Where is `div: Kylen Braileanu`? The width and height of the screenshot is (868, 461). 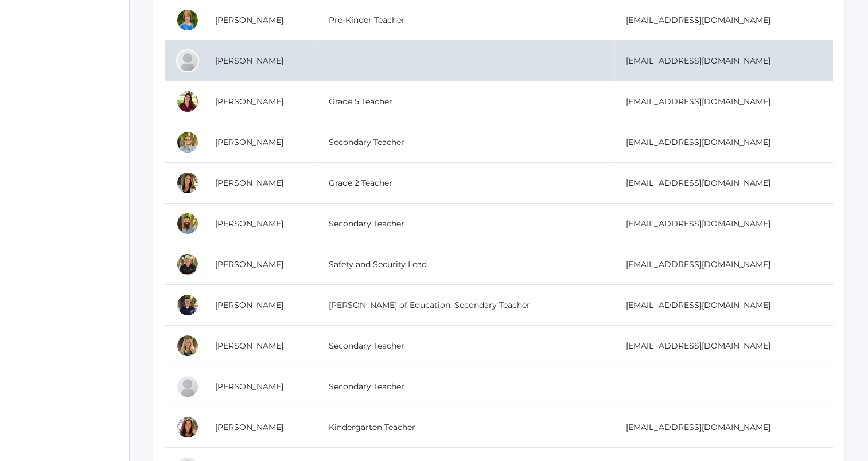
div: Kylen Braileanu is located at coordinates (188, 142).